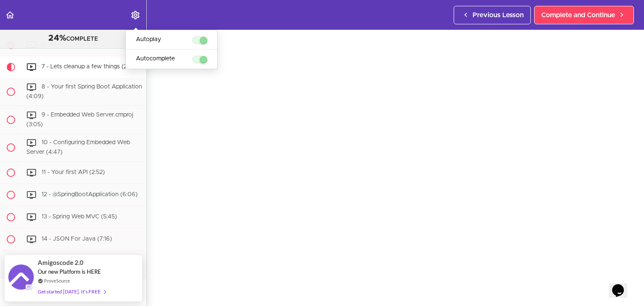 Image resolution: width=644 pixels, height=306 pixels. Describe the element at coordinates (57, 280) in the screenshot. I see `a: ProveSource` at that location.